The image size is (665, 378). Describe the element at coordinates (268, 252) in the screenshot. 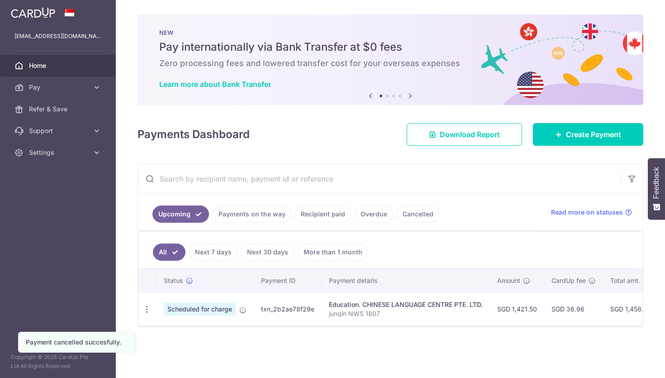

I see `a: Next 30 days` at that location.